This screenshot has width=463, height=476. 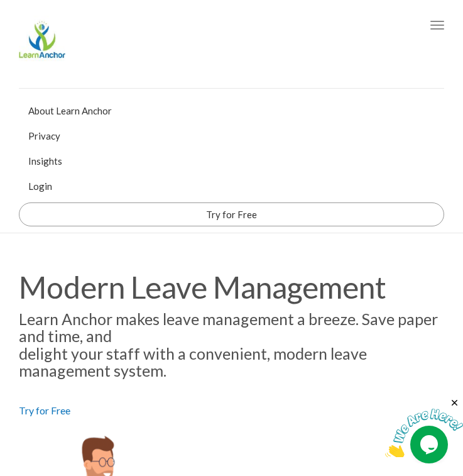 What do you see at coordinates (232, 110) in the screenshot?
I see `a: About Learn Anchor` at bounding box center [232, 110].